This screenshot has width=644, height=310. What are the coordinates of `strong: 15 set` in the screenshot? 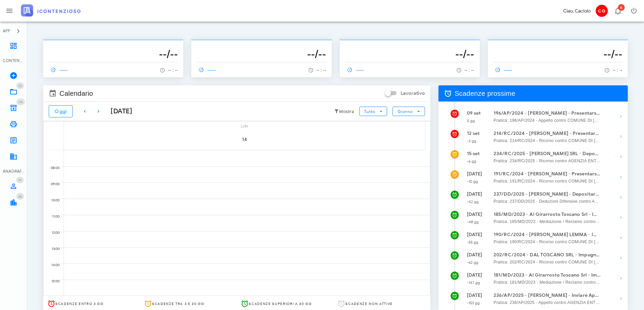 It's located at (473, 154).